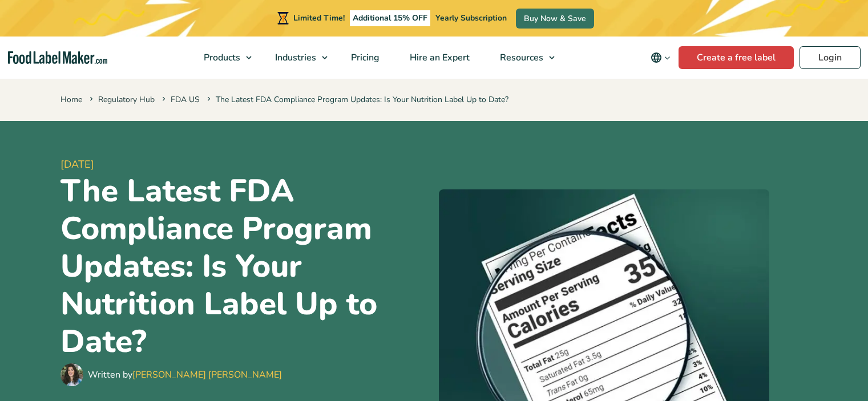  Describe the element at coordinates (439, 57) in the screenshot. I see `a: Hire an Expert` at that location.